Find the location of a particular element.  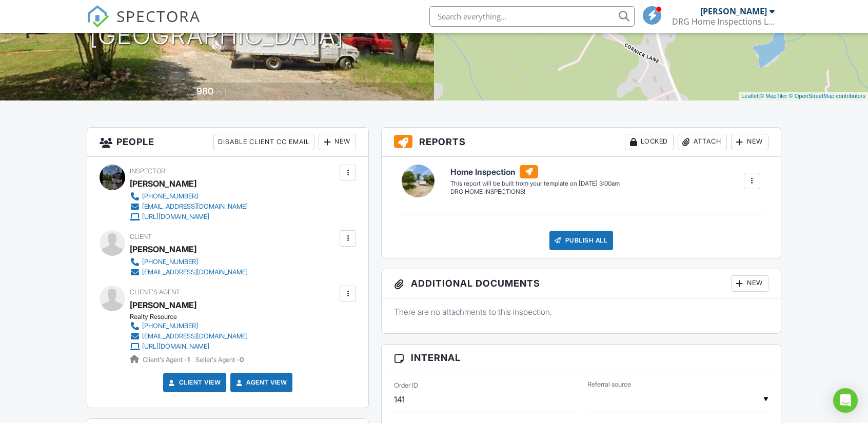

a: © OpenStreetMap contributors is located at coordinates (827, 96).